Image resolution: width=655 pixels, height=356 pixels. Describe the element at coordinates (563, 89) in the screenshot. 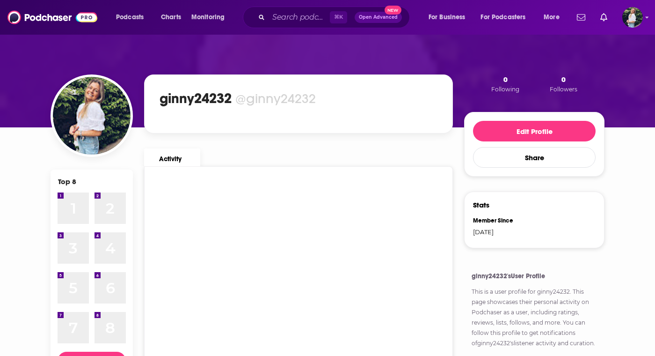

I see `span: Followers` at that location.